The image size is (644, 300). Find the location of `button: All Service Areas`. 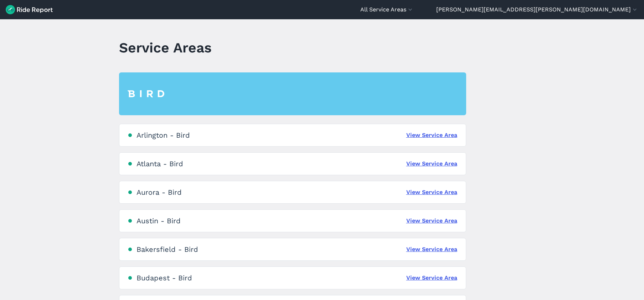

button: All Service Areas is located at coordinates (387, 10).